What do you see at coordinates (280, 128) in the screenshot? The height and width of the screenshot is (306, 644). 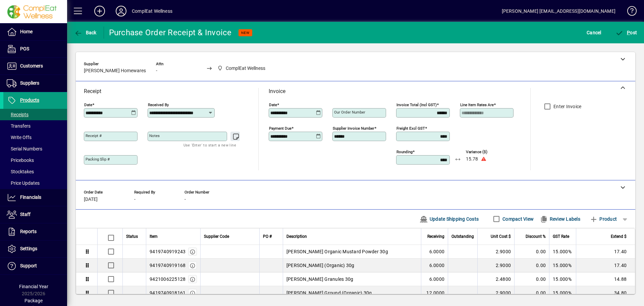 I see `mat-label: Payment due` at bounding box center [280, 128].